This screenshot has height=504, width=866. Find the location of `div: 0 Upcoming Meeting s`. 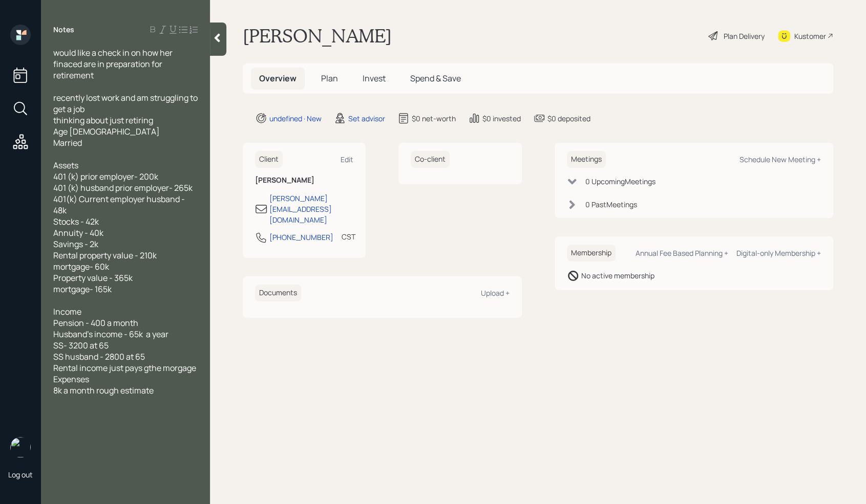

div: 0 Upcoming Meeting s is located at coordinates (621, 181).